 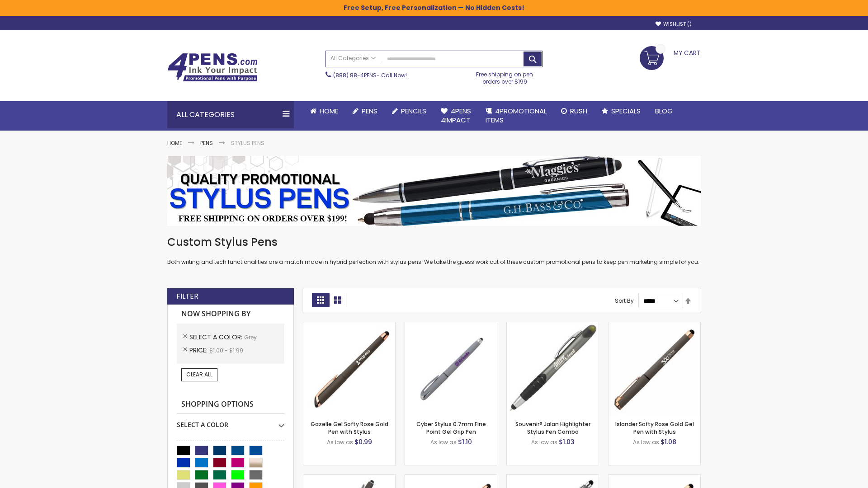 I want to click on a: (888) 88-4PENS, so click(x=355, y=75).